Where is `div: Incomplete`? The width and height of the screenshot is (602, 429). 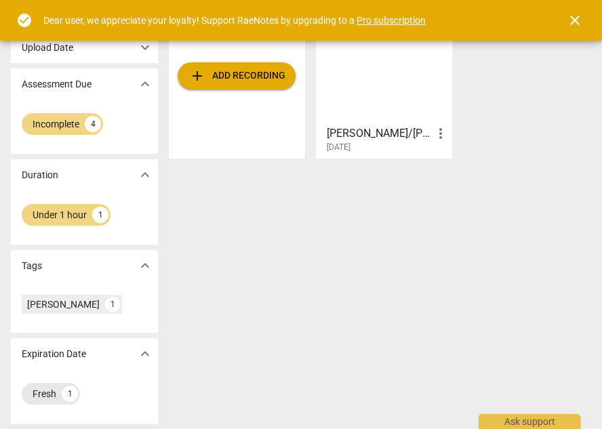 div: Incomplete is located at coordinates (56, 124).